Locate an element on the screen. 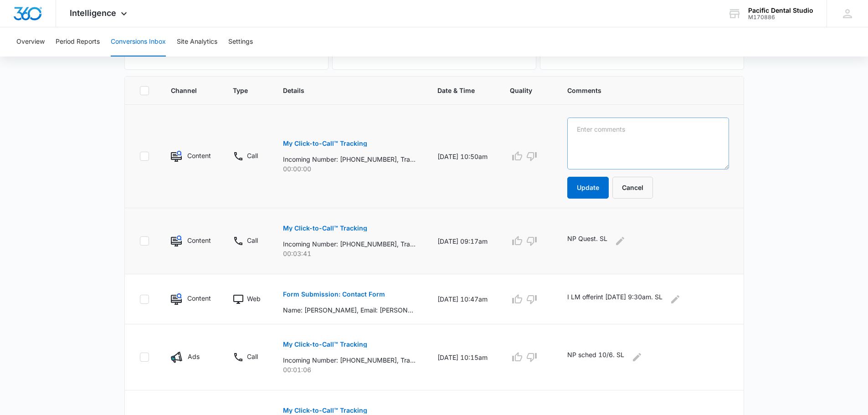  p: 00:00:00 is located at coordinates (349, 168).